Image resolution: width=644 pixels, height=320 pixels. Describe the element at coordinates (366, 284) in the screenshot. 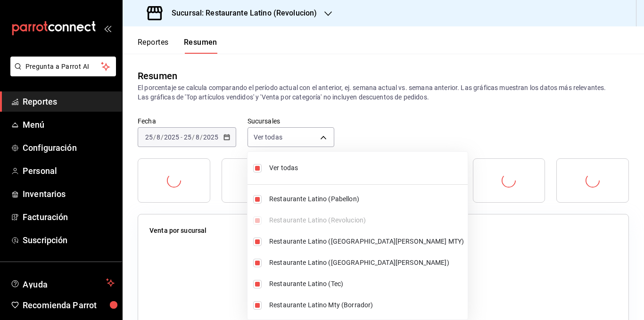

I see `span: Restaurante Latino (Tec)` at that location.